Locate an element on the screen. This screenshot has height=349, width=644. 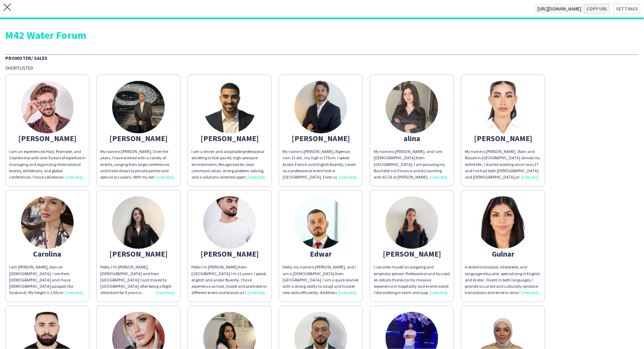
img: thumb-672b90829c488.jpeg is located at coordinates (139, 223).